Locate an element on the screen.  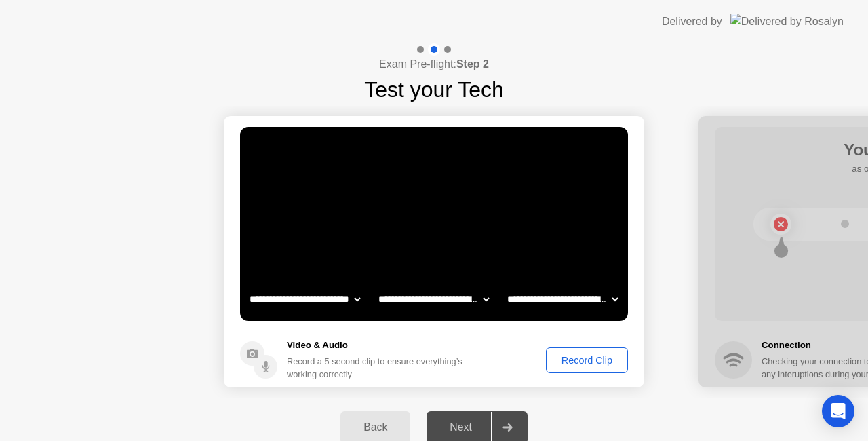
div: Next is located at coordinates (461, 427).